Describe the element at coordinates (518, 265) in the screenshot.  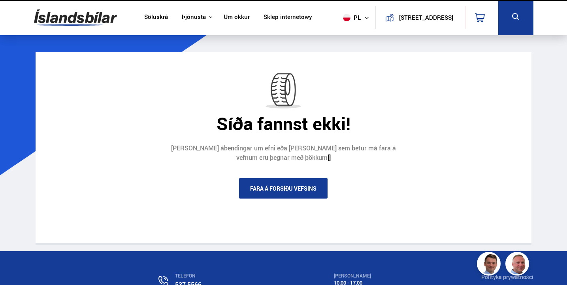
I see `img: siFngHWaQ9KaOqBr.png` at that location.